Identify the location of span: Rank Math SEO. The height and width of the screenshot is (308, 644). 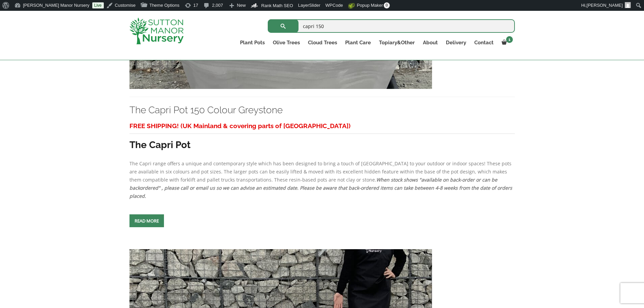
(277, 5).